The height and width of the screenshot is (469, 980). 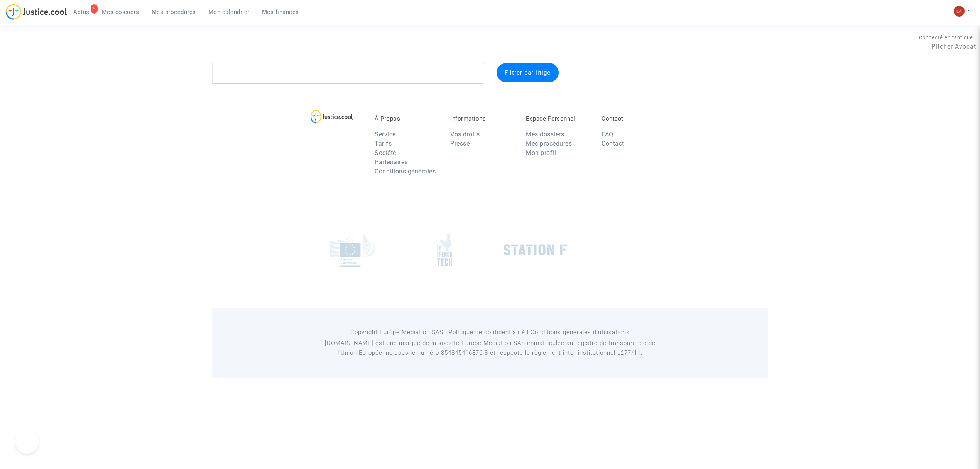 What do you see at coordinates (391, 162) in the screenshot?
I see `a: Partenaires` at bounding box center [391, 162].